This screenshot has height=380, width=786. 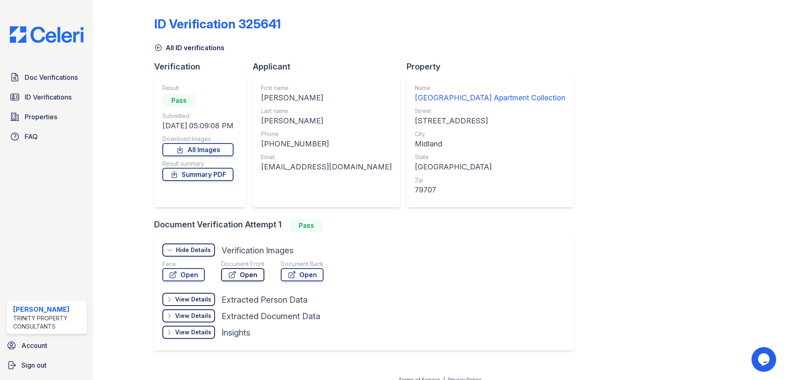 What do you see at coordinates (367, 225) in the screenshot?
I see `div: Document Verification Attempt 1` at bounding box center [367, 225].